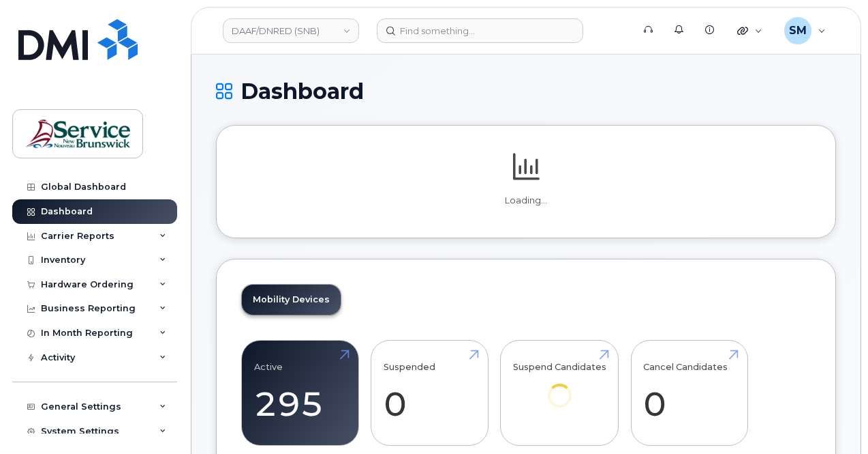 Image resolution: width=868 pixels, height=454 pixels. Describe the element at coordinates (300, 393) in the screenshot. I see `a: Active 295` at that location.